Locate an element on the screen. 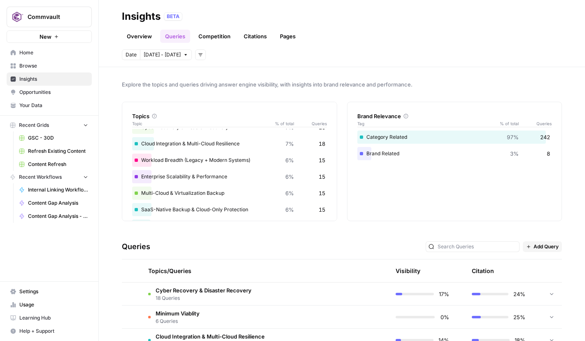 This screenshot has width=585, height=341. span: Usage is located at coordinates (54, 305).